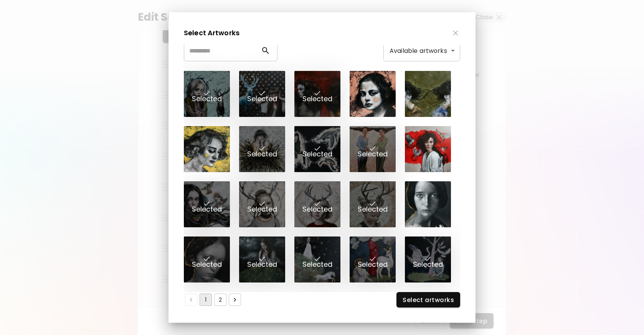  Describe the element at coordinates (213, 300) in the screenshot. I see `nav: pagination navigation` at that location.